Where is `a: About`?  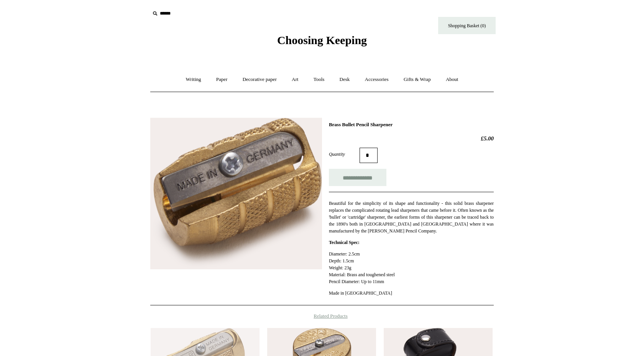
a: About is located at coordinates (452, 79).